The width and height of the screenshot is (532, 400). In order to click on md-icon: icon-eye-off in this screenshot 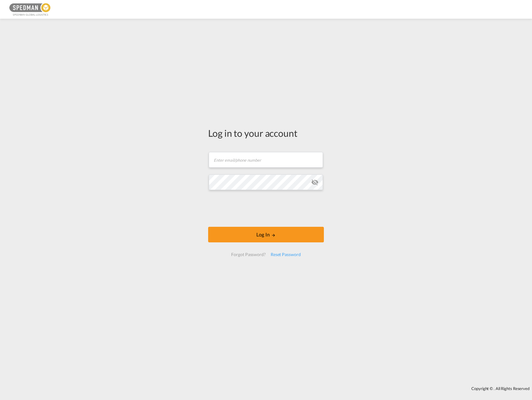, I will do `click(315, 182)`.